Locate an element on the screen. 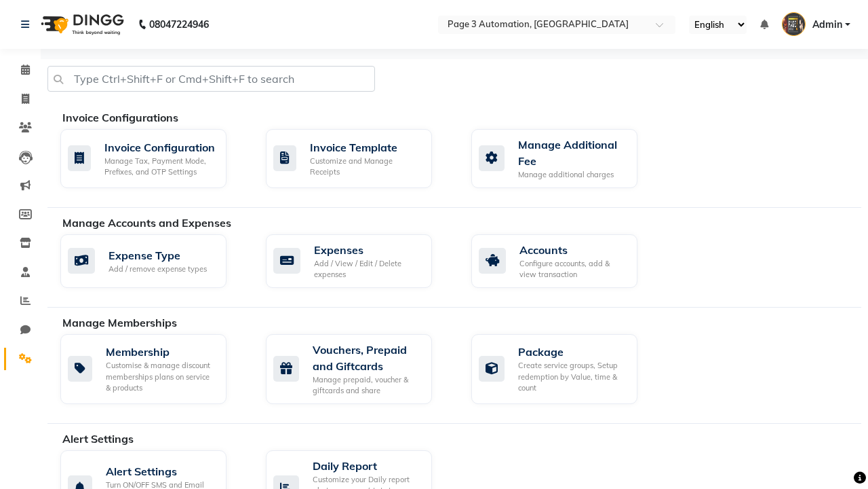 The width and height of the screenshot is (868, 489). a: Invoice ConfigurationManage Tax, Payment Mode, Prefixes, and OTP Settings is located at coordinates (153, 158).